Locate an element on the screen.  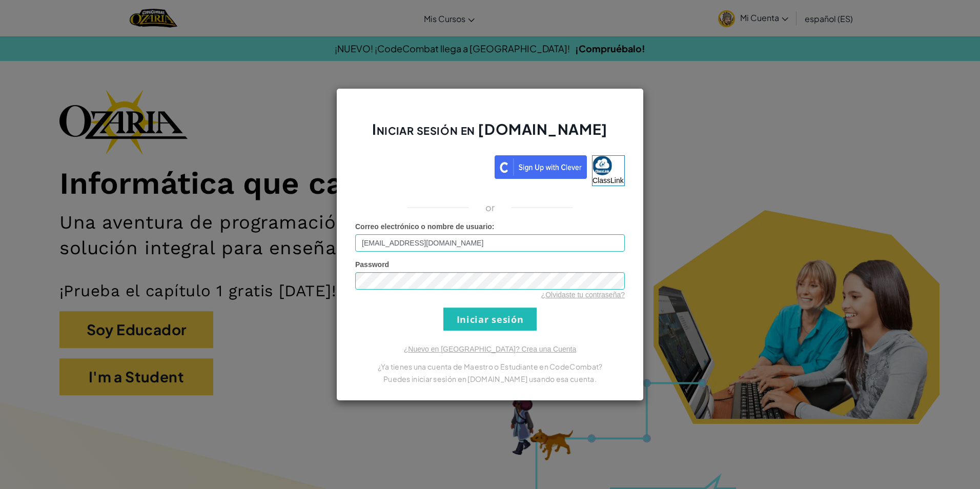
img: clever_sso_button@2x.png is located at coordinates (541, 167).